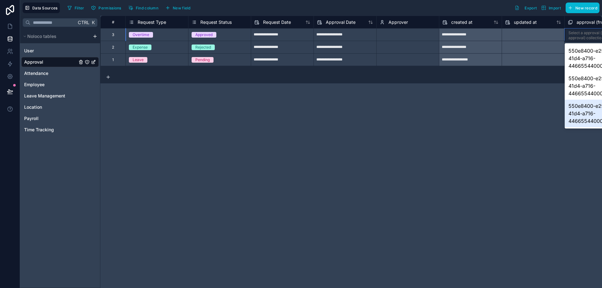  What do you see at coordinates (582, 8) in the screenshot?
I see `a: New record` at bounding box center [582, 8].